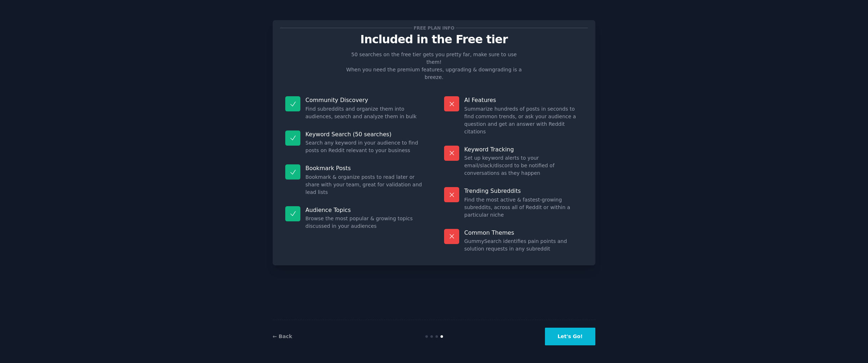 The height and width of the screenshot is (363, 868). I want to click on dd: Set up keyword alerts to your email/slack/discord to be notified of conversations as they happen, so click(523, 165).